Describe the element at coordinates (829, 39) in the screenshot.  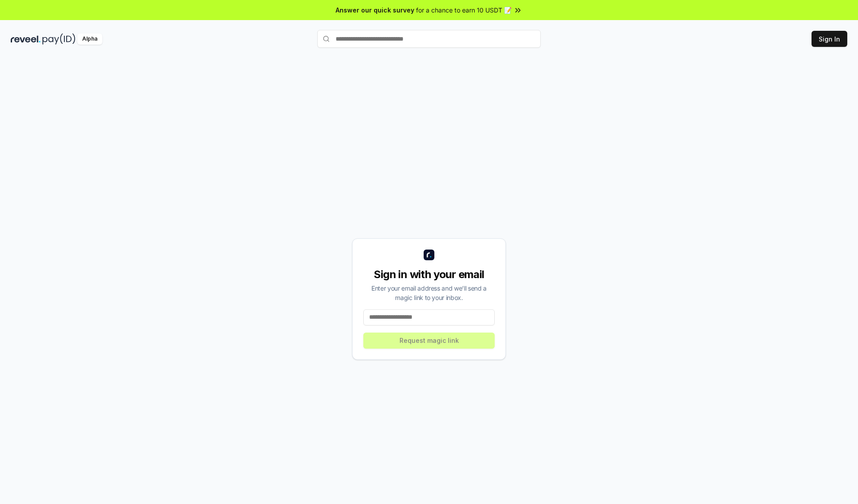
I see `button: Sign In` at that location.